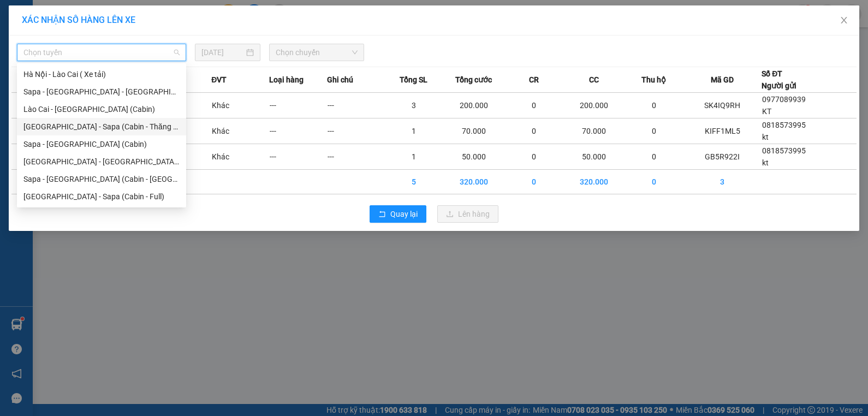 This screenshot has width=868, height=416. Describe the element at coordinates (844, 20) in the screenshot. I see `span: close` at that location.